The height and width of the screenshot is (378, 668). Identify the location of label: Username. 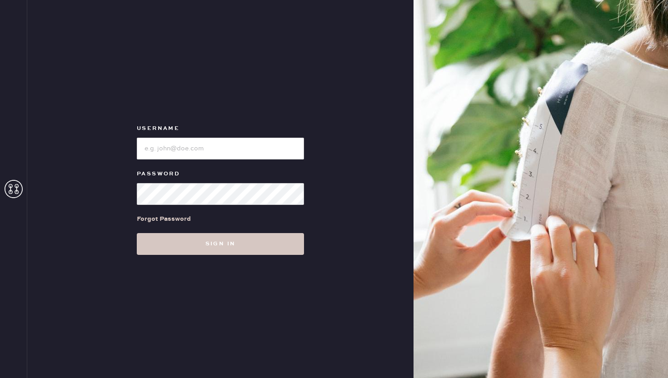
(220, 129).